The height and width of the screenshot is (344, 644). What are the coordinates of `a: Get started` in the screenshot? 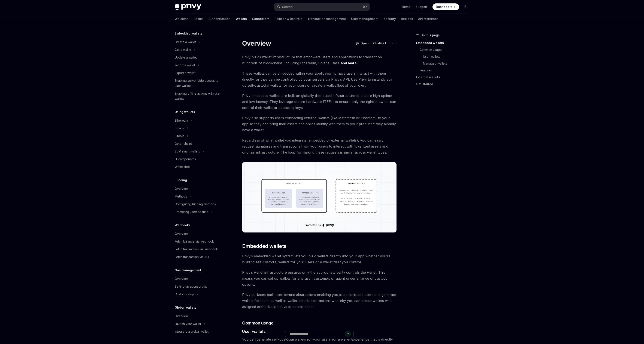 It's located at (445, 84).